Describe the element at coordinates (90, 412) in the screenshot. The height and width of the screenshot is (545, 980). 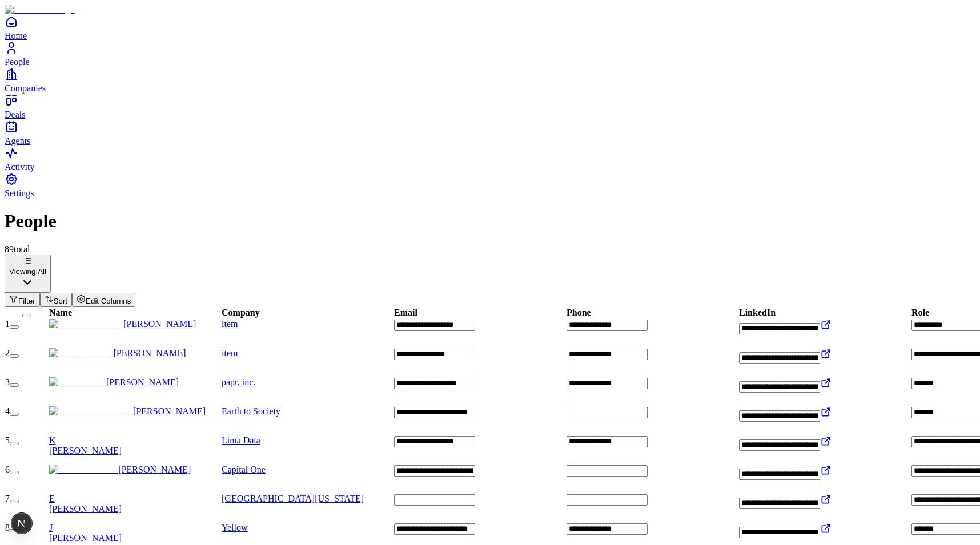
I see `img: Sameera Polavarapu` at that location.